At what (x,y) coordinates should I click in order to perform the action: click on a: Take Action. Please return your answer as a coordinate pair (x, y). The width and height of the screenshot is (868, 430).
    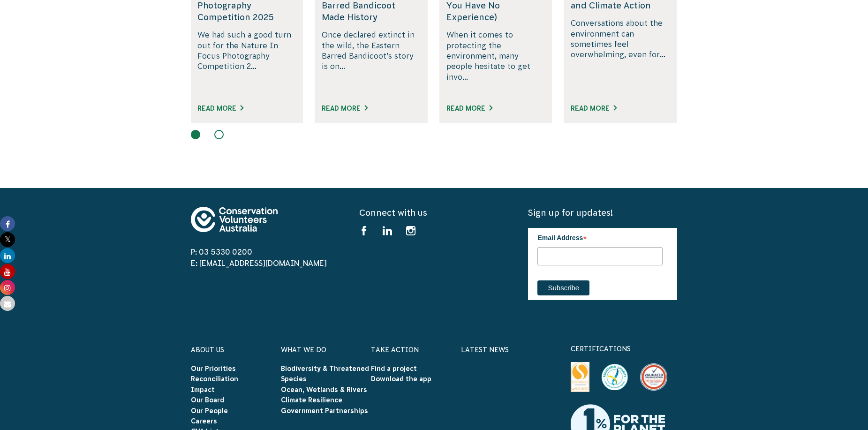
    Looking at the image, I should click on (395, 350).